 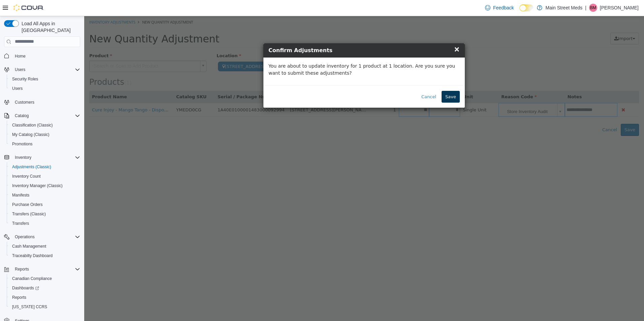 I want to click on a: Manifests, so click(x=20, y=195).